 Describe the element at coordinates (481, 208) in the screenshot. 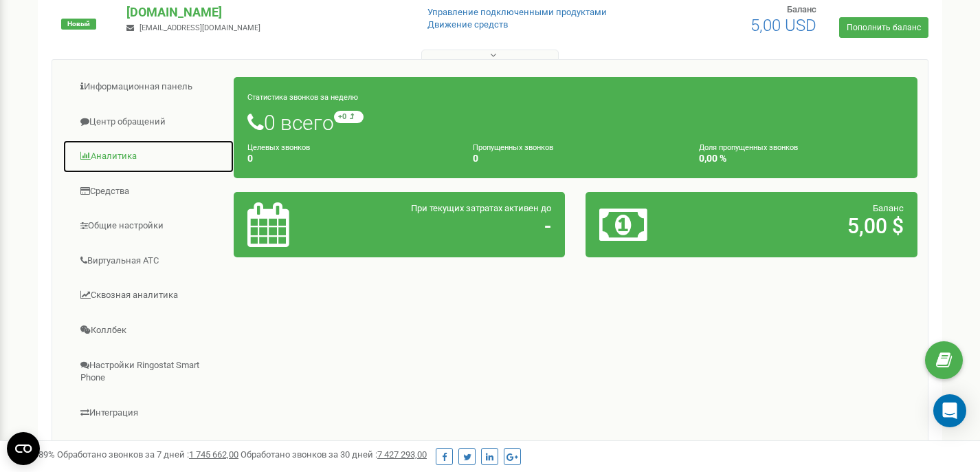

I see `span: При текущих затратах активен до` at that location.